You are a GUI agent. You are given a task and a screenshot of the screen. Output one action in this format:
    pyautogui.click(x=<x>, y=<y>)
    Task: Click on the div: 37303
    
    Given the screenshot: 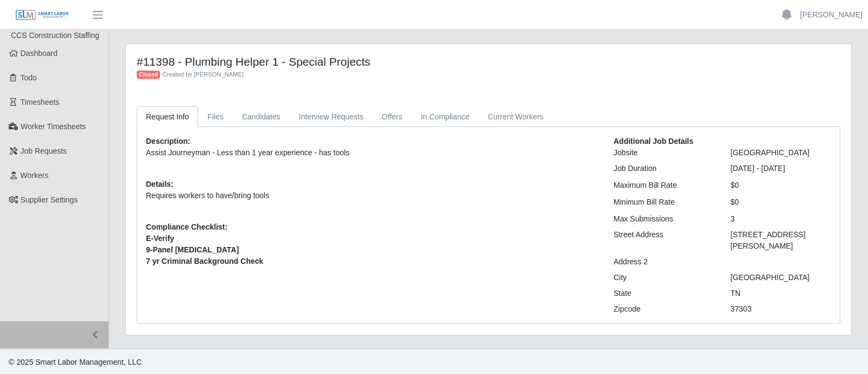 What is the action you would take?
    pyautogui.click(x=781, y=309)
    